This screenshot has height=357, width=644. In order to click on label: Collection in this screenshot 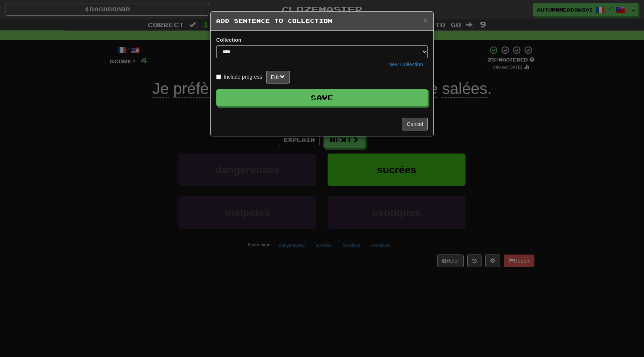, I will do `click(229, 40)`.